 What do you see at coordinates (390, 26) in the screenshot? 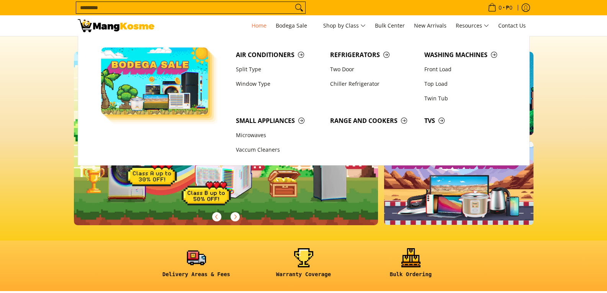
I see `a: Bulk Center` at bounding box center [390, 26].